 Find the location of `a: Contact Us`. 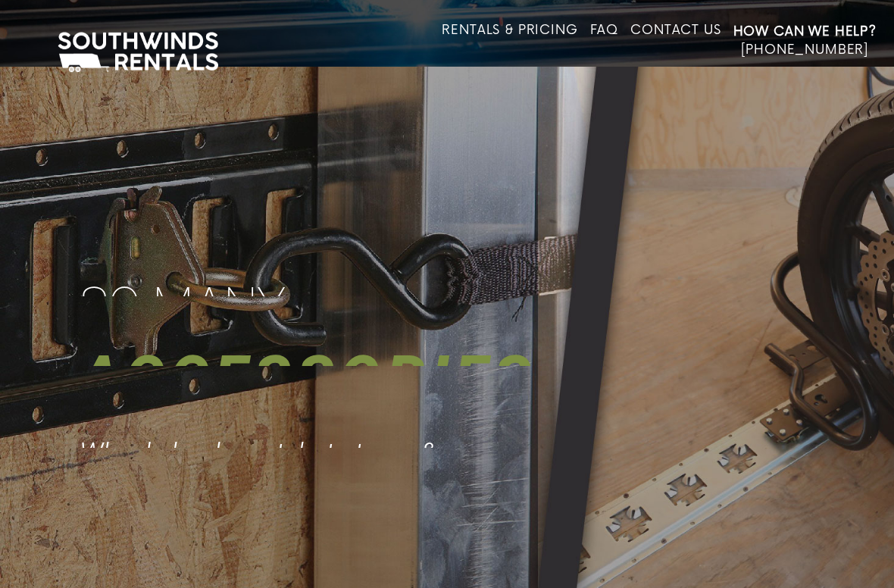

a: Contact Us is located at coordinates (675, 40).